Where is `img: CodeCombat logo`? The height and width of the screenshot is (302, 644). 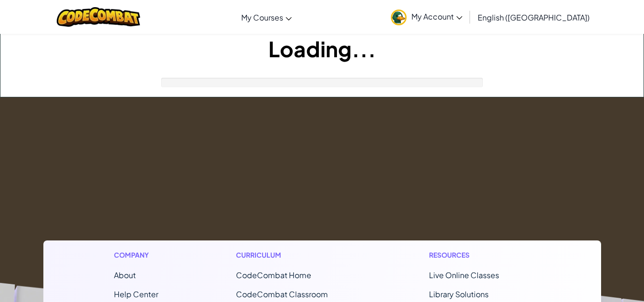
img: CodeCombat logo is located at coordinates (98, 17).